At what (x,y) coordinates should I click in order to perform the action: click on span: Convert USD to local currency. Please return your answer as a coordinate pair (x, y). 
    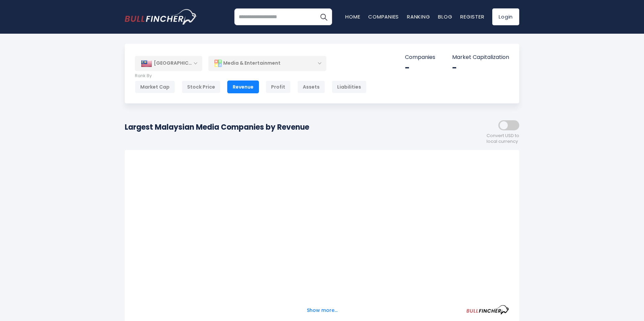
    Looking at the image, I should click on (503, 139).